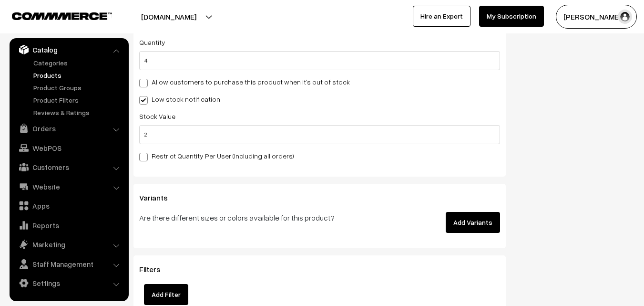 The height and width of the screenshot is (306, 644). I want to click on a: Staff Management, so click(68, 264).